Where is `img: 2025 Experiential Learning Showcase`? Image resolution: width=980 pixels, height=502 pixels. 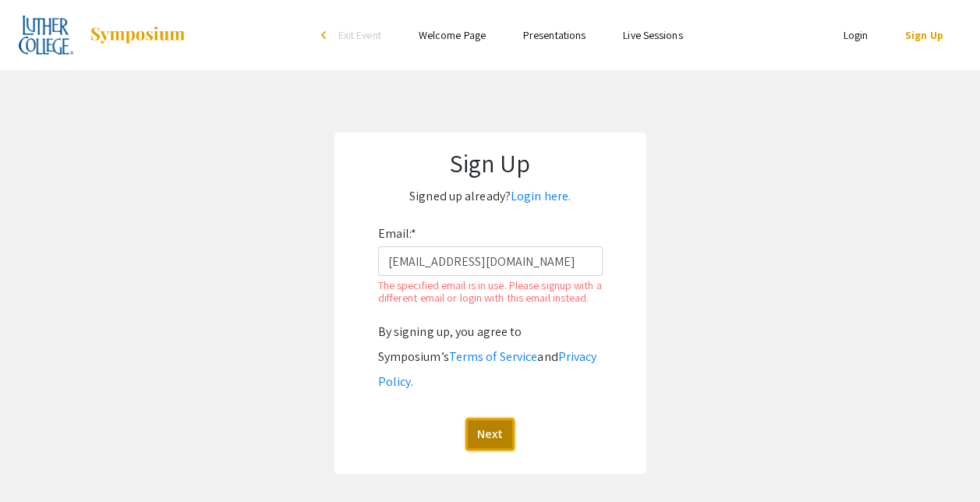 img: 2025 Experiential Learning Showcase is located at coordinates (46, 35).